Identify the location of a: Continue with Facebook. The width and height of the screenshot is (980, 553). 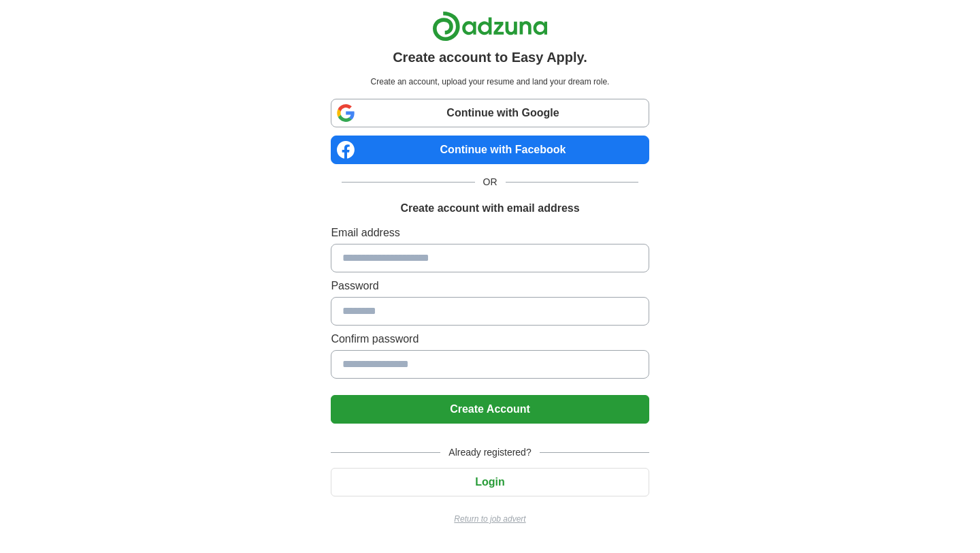
(489, 150).